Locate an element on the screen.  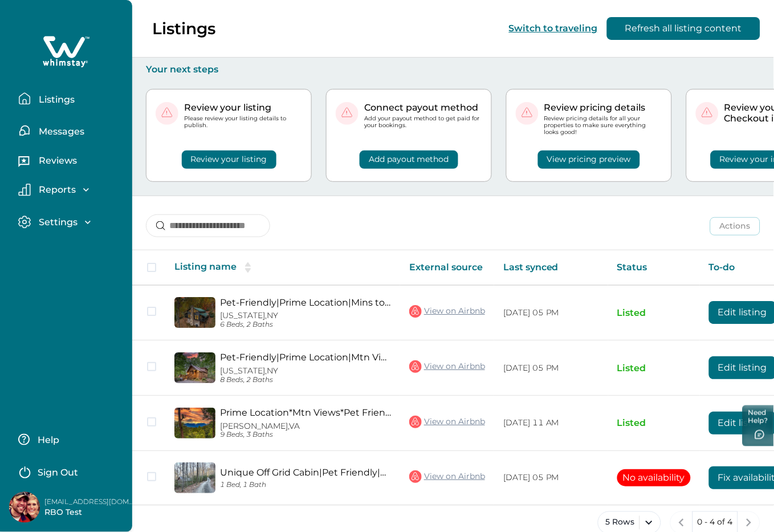
button: Messages is located at coordinates (70, 130).